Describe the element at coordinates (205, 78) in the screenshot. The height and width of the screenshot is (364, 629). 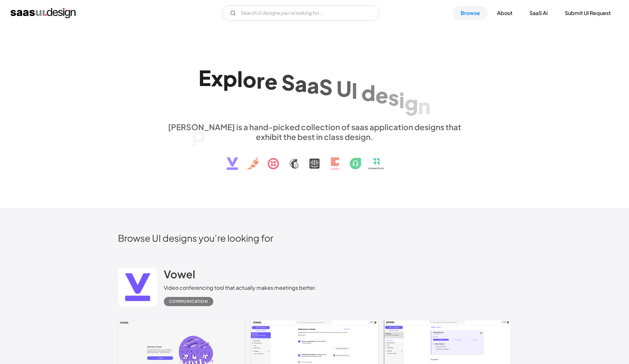
I see `div: E` at that location.